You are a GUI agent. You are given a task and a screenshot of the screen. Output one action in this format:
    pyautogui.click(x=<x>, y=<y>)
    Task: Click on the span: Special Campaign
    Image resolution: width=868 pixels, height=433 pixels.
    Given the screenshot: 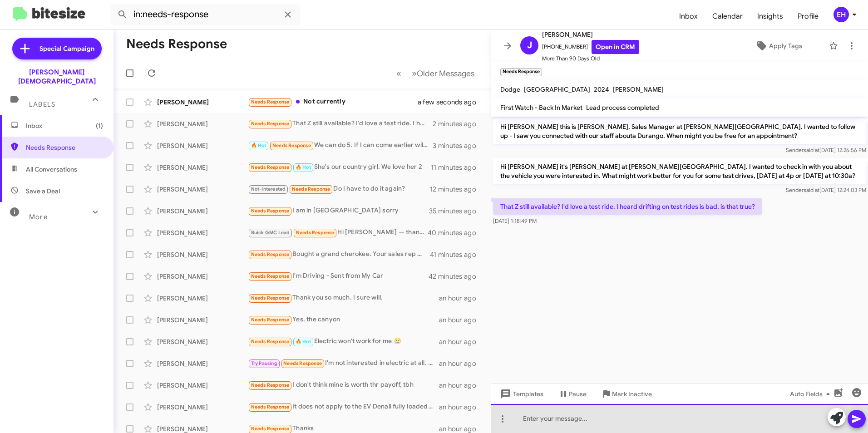 What is the action you would take?
    pyautogui.click(x=67, y=49)
    